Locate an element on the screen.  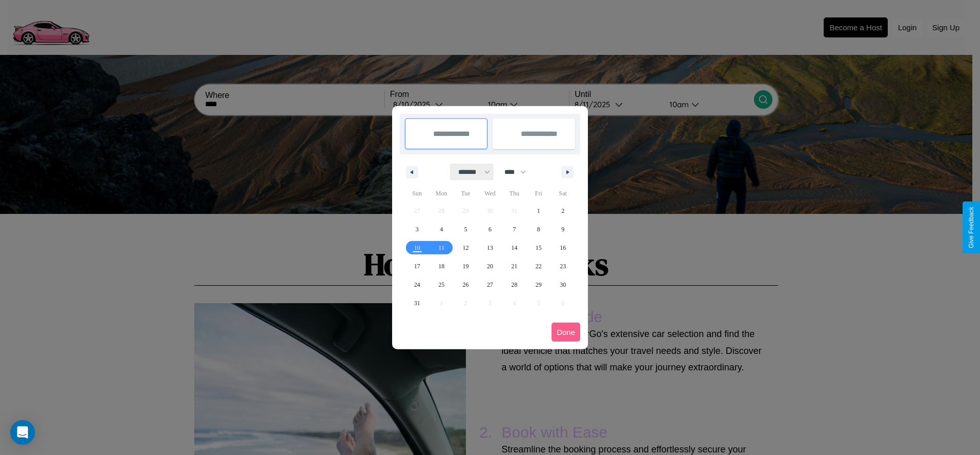
button: 29 is located at coordinates (538, 285).